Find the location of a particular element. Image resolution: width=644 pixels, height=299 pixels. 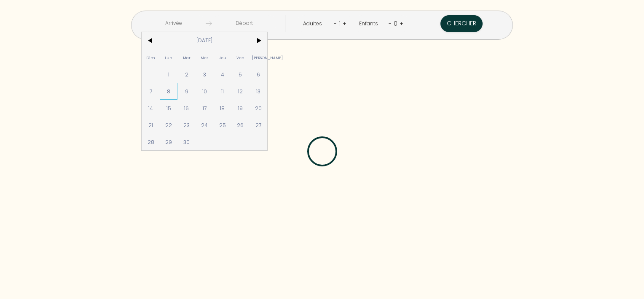

span: 26 is located at coordinates (240, 125).